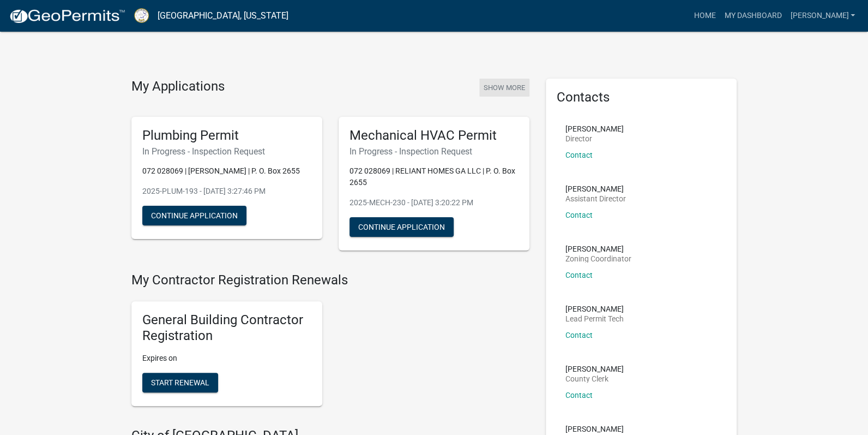 This screenshot has width=868, height=435. What do you see at coordinates (595, 198) in the screenshot?
I see `p: Assistant Director` at bounding box center [595, 198].